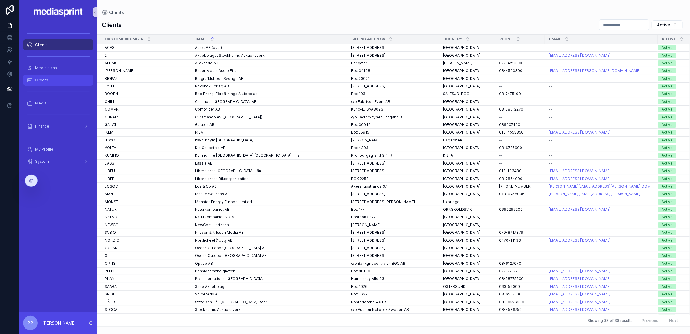 This screenshot has height=334, width=690. Describe the element at coordinates (393, 94) in the screenshot. I see `a: Box 103` at that location.